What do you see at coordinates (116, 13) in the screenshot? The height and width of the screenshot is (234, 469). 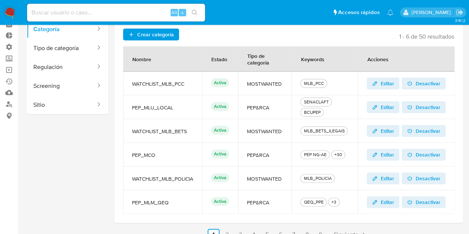 I see `input: Buscar usuario o caso...` at bounding box center [116, 13].